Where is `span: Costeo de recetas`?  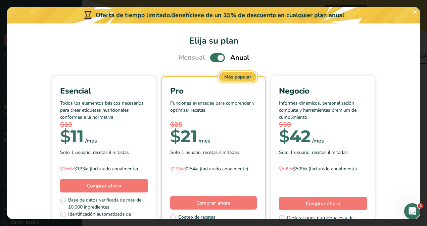 span: Costeo de recetas is located at coordinates (197, 218).